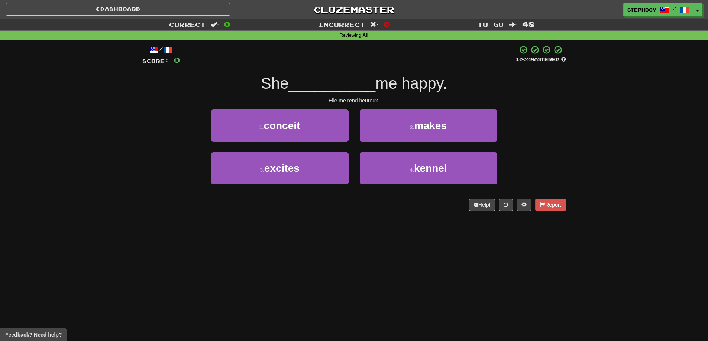 The height and width of the screenshot is (341, 708). What do you see at coordinates (118, 9) in the screenshot?
I see `a: Dashboard` at bounding box center [118, 9].